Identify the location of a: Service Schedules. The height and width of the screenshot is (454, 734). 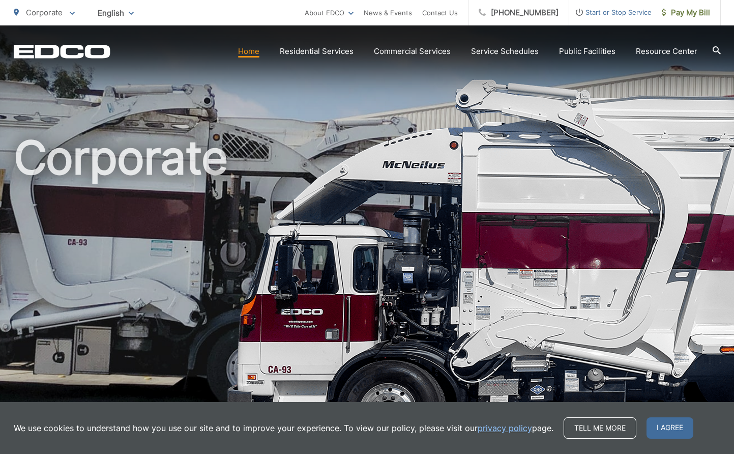
(505, 51).